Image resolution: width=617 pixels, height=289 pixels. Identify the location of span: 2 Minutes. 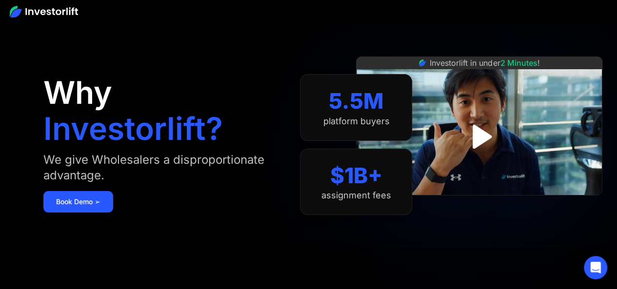
(518, 63).